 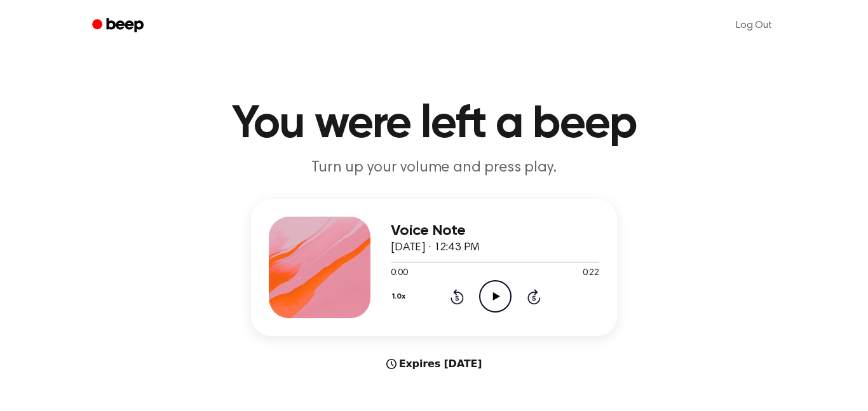 What do you see at coordinates (495, 231) in the screenshot?
I see `h3: Voice Note` at bounding box center [495, 231].